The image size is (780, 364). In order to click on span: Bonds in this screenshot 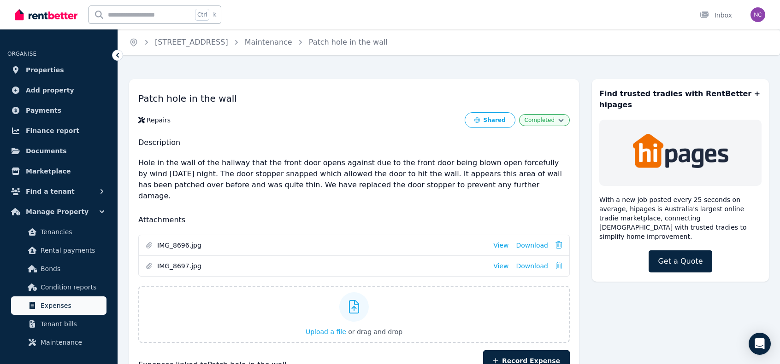, I will do `click(71, 269)`.